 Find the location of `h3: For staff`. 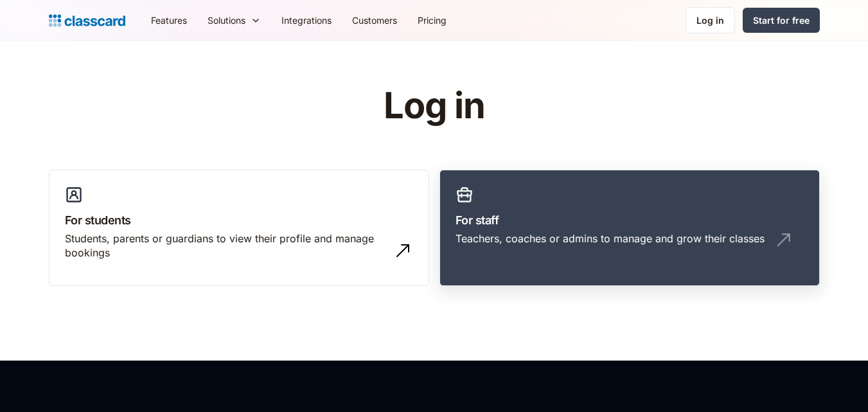

h3: For staff is located at coordinates (630, 220).